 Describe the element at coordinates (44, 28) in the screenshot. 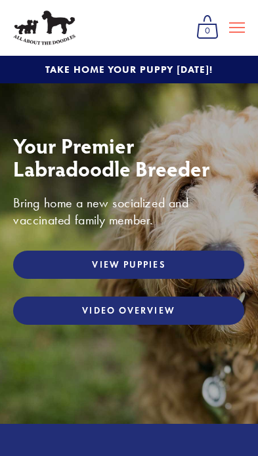

I see `img: All About The Doodles` at that location.